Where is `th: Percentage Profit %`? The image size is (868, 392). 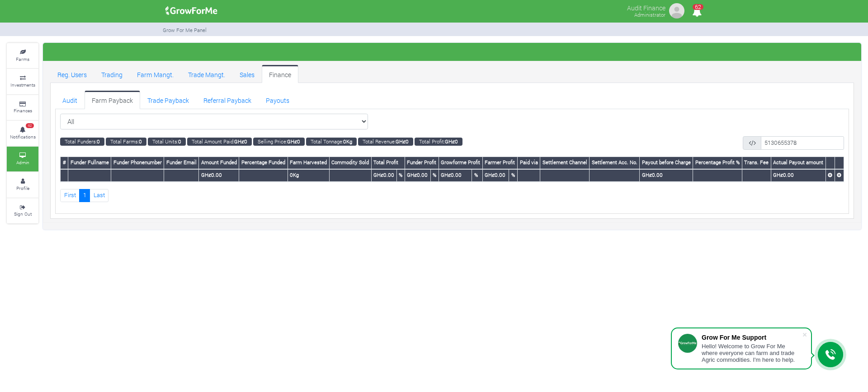 th: Percentage Profit % is located at coordinates (717, 162).